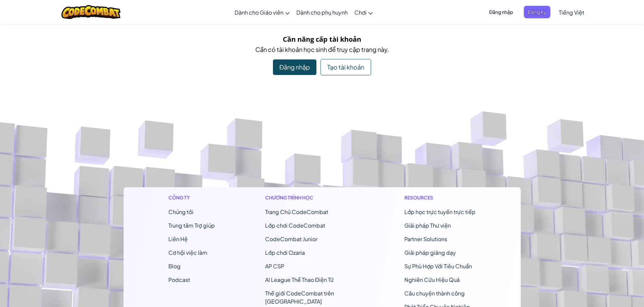 The width and height of the screenshot is (644, 307). I want to click on div: Đăng nhập, so click(295, 67).